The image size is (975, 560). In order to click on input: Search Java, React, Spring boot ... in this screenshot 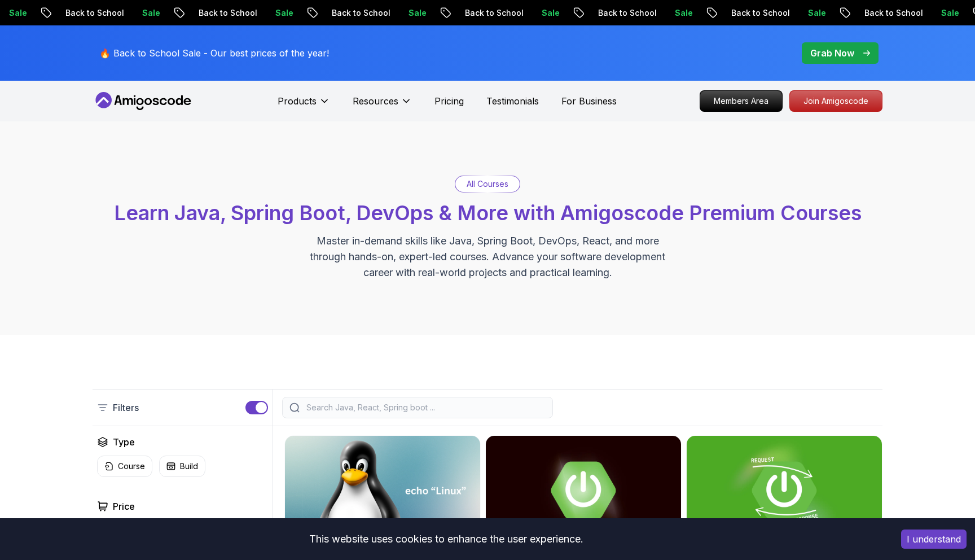, I will do `click(425, 407)`.